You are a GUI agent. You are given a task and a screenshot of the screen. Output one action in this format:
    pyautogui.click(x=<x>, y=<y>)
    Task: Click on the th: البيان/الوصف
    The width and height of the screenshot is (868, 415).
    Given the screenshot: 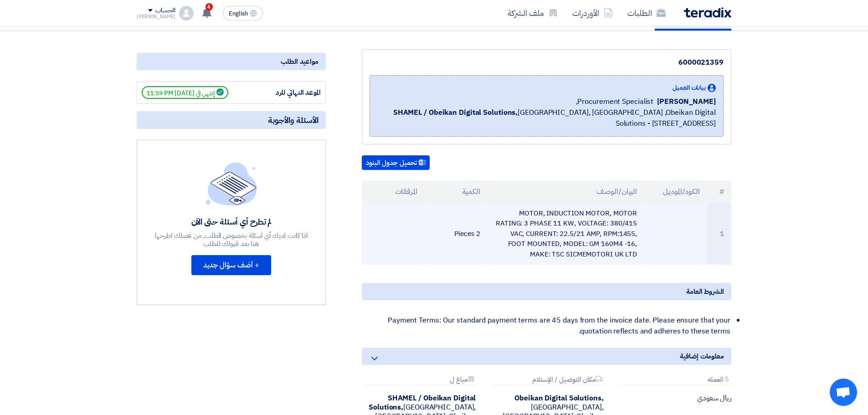 What is the action you would take?
    pyautogui.click(x=566, y=192)
    